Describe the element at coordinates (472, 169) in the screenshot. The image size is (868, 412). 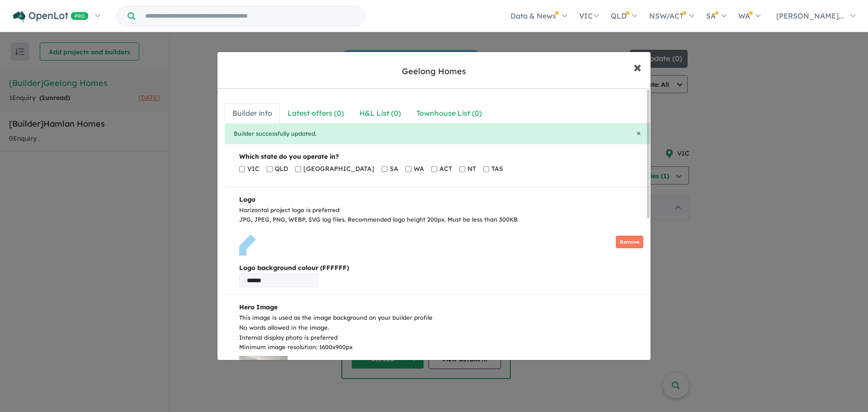
I see `span: NT` at that location.